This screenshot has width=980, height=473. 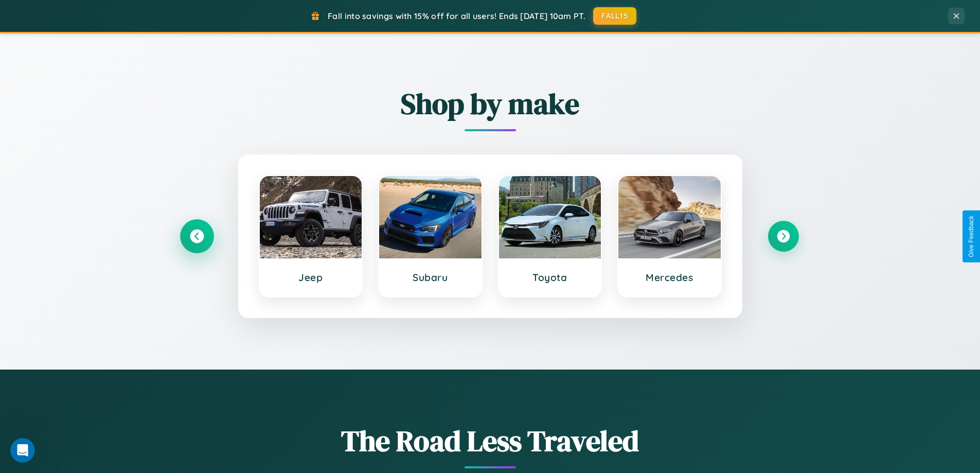 What do you see at coordinates (670, 277) in the screenshot?
I see `h3: Mercedes` at bounding box center [670, 277].